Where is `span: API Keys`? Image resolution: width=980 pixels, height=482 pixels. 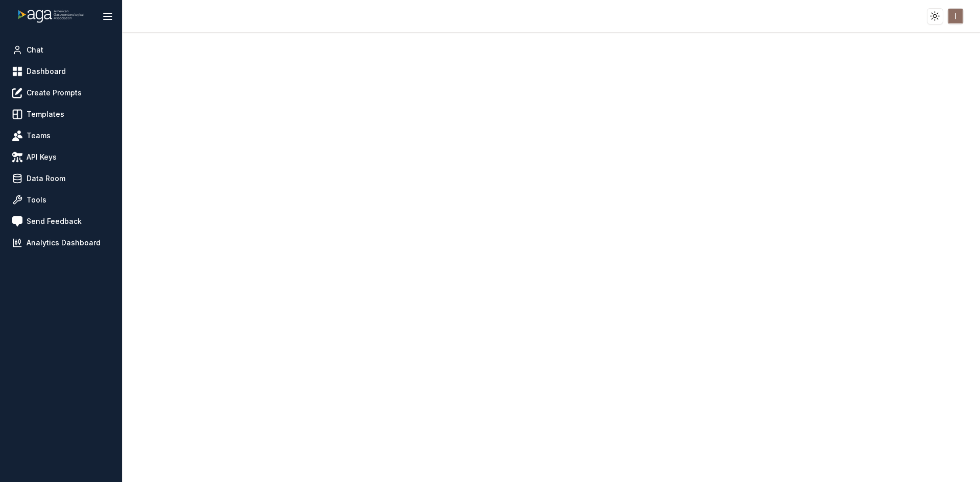 span: API Keys is located at coordinates (42, 157).